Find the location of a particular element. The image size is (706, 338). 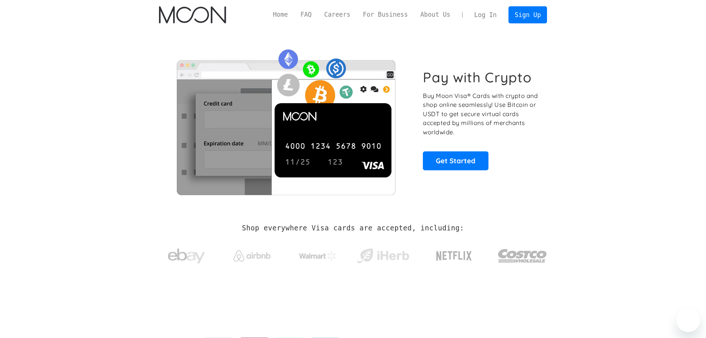

a: FAQ is located at coordinates (306, 14).